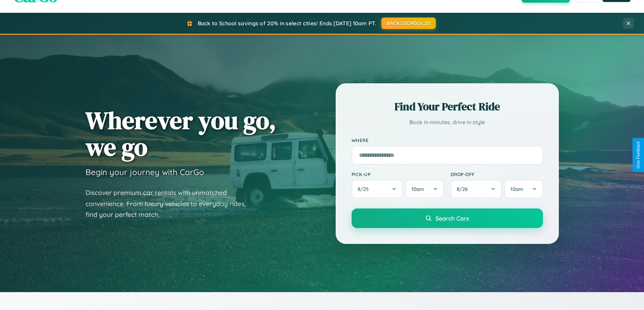 Image resolution: width=644 pixels, height=310 pixels. I want to click on span: 8 / 26, so click(464, 189).